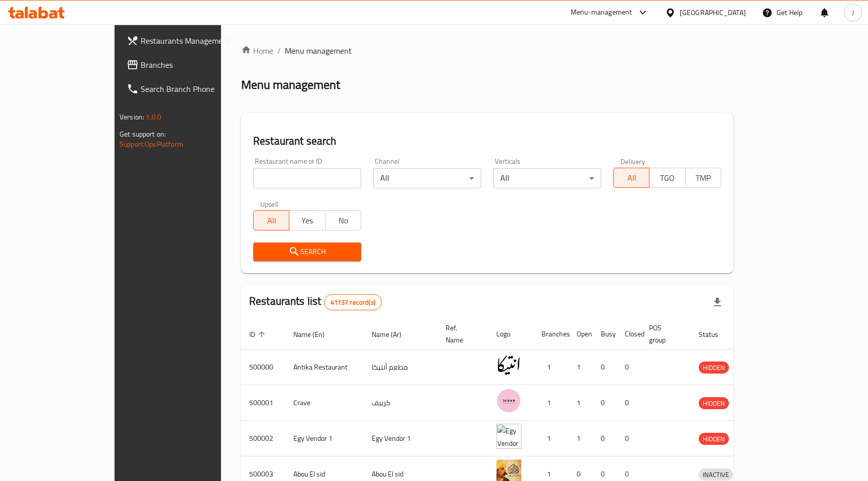  What do you see at coordinates (667, 177) in the screenshot?
I see `button: TGO` at bounding box center [667, 177].